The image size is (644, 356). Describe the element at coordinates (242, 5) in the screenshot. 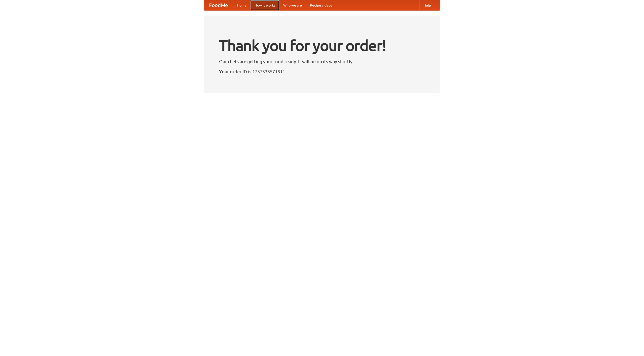

I see `a: Home` at that location.